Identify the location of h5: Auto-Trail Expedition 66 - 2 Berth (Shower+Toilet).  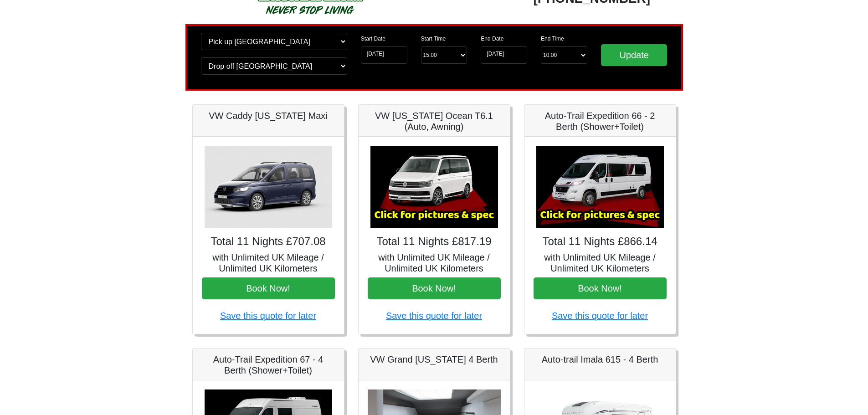
(600, 122).